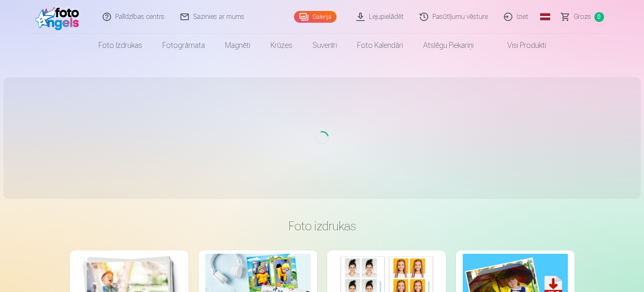 The height and width of the screenshot is (292, 644). Describe the element at coordinates (449, 45) in the screenshot. I see `a: Atslēgu piekariņi` at that location.